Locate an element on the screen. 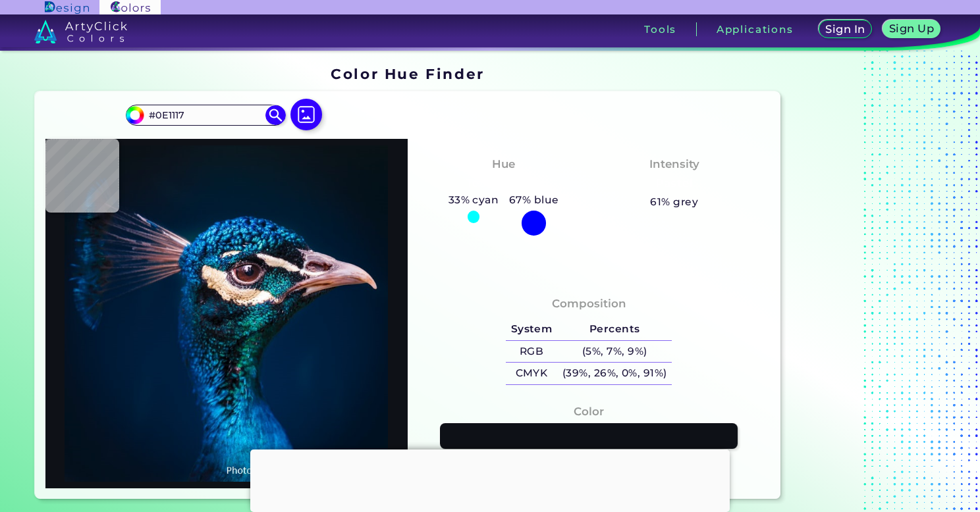 The image size is (980, 512). h4: Composition is located at coordinates (588, 304).